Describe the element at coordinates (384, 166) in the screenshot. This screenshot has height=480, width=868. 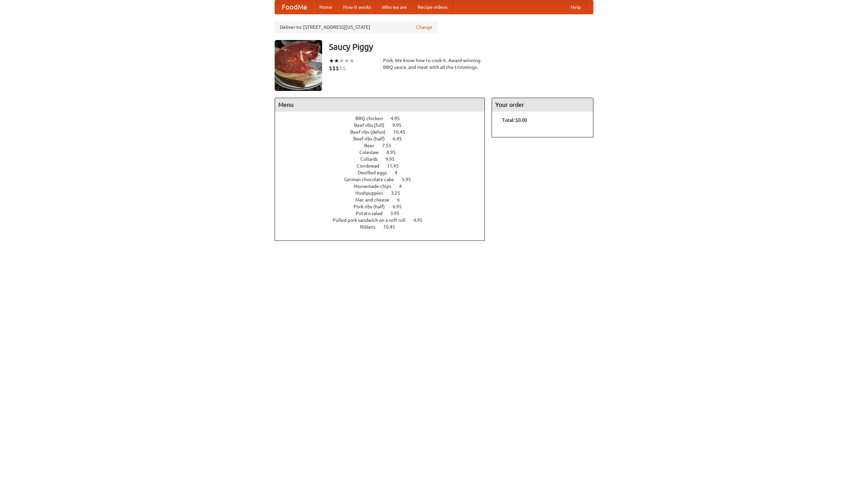
I see `a: Cornbread 11.45` at that location.